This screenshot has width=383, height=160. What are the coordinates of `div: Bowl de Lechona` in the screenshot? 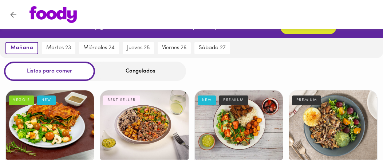 It's located at (333, 125).